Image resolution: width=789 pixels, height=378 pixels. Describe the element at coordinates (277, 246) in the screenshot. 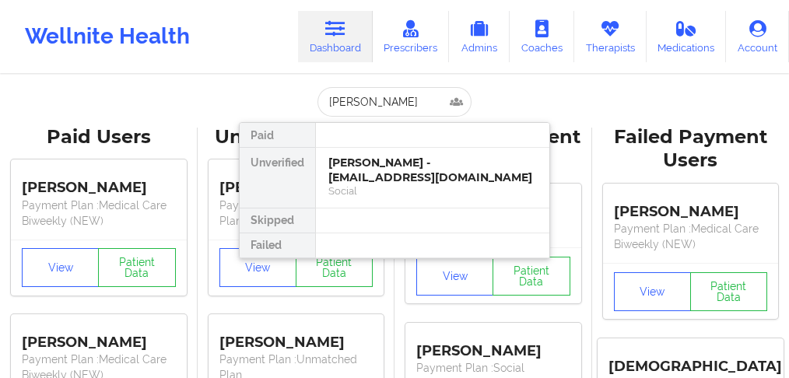

I see `div: Failed` at that location.